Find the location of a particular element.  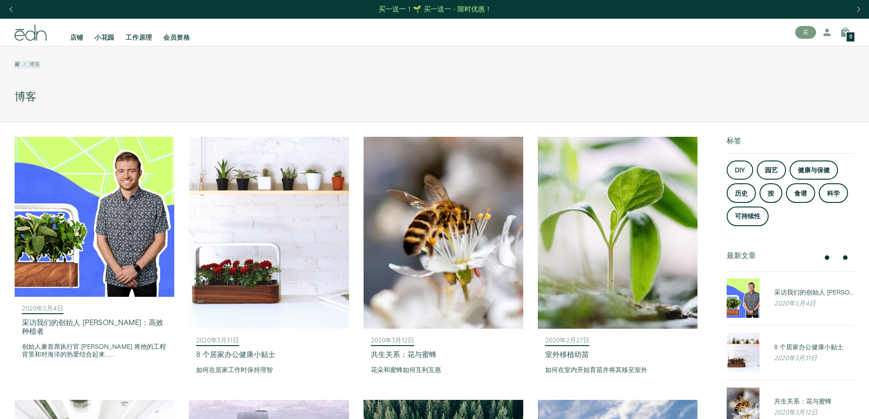

font: 按 is located at coordinates (771, 193).